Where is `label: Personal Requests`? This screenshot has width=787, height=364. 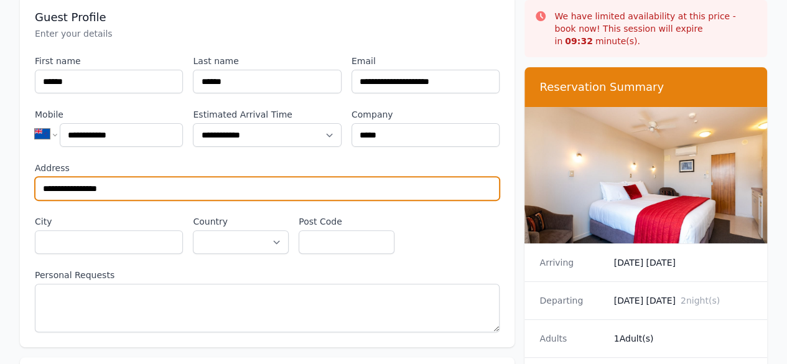 label: Personal Requests is located at coordinates (267, 275).